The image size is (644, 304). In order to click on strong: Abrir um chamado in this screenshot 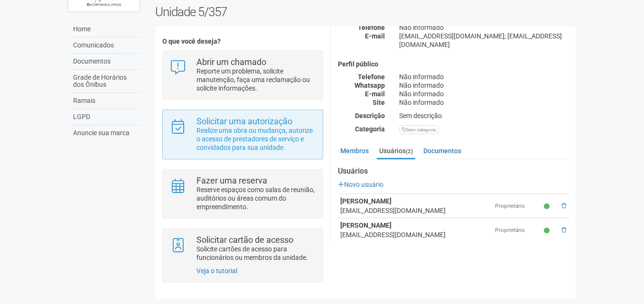, I will do `click(231, 62)`.